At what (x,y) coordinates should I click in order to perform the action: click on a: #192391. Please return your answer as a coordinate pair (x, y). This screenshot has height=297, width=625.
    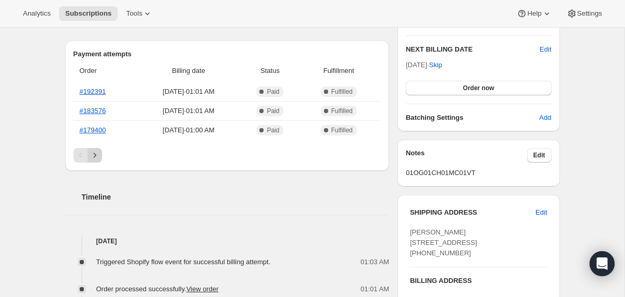
    Looking at the image, I should click on (93, 91).